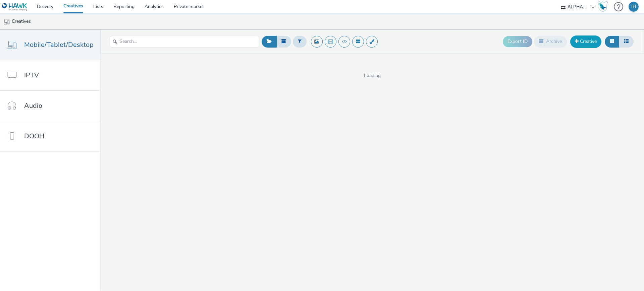 This screenshot has height=291, width=644. Describe the element at coordinates (372, 76) in the screenshot. I see `span: Loading` at that location.